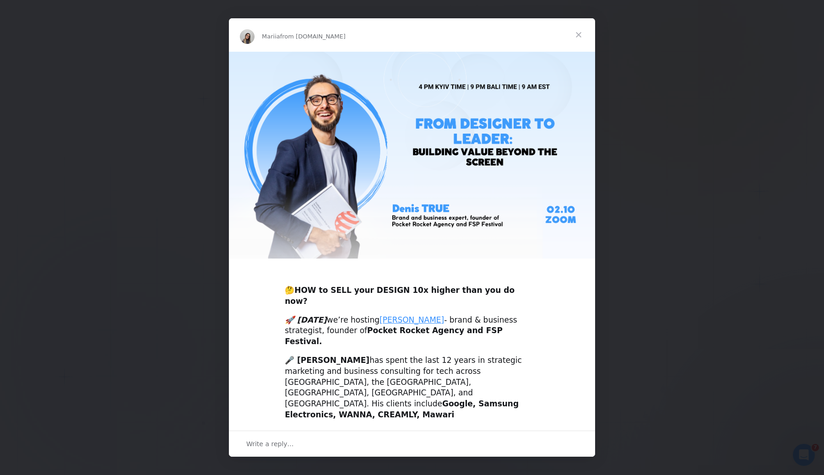 This screenshot has width=824, height=475. What do you see at coordinates (247, 37) in the screenshot?
I see `img: Profile image for Mariia` at bounding box center [247, 37].